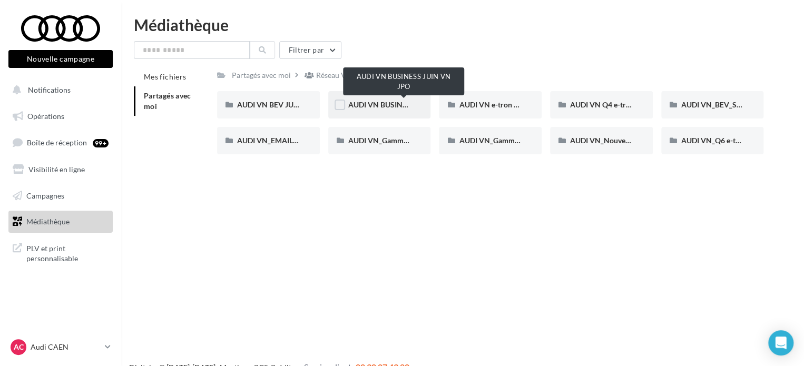  I want to click on span: Mes fichiers, so click(165, 76).